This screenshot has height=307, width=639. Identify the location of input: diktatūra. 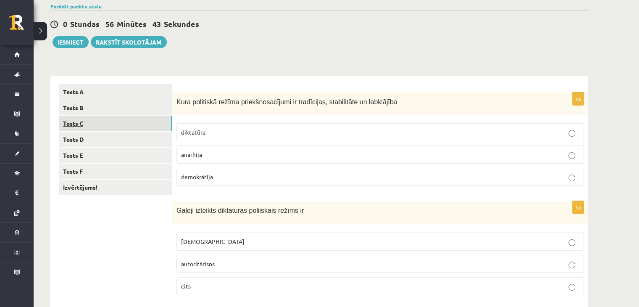
(572, 133).